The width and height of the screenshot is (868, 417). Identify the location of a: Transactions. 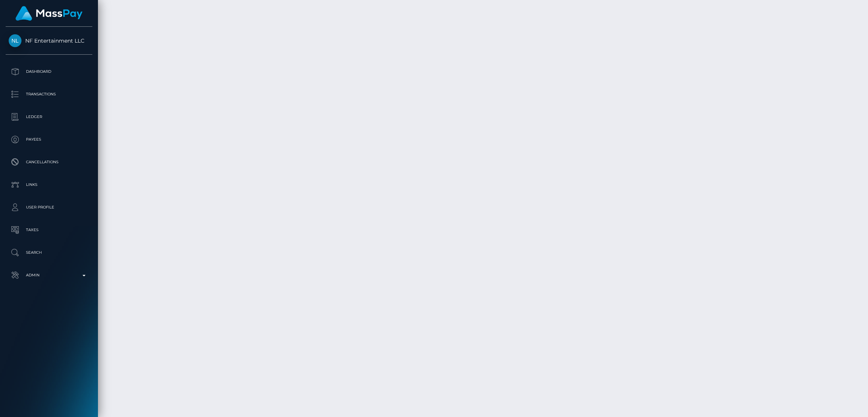
(49, 94).